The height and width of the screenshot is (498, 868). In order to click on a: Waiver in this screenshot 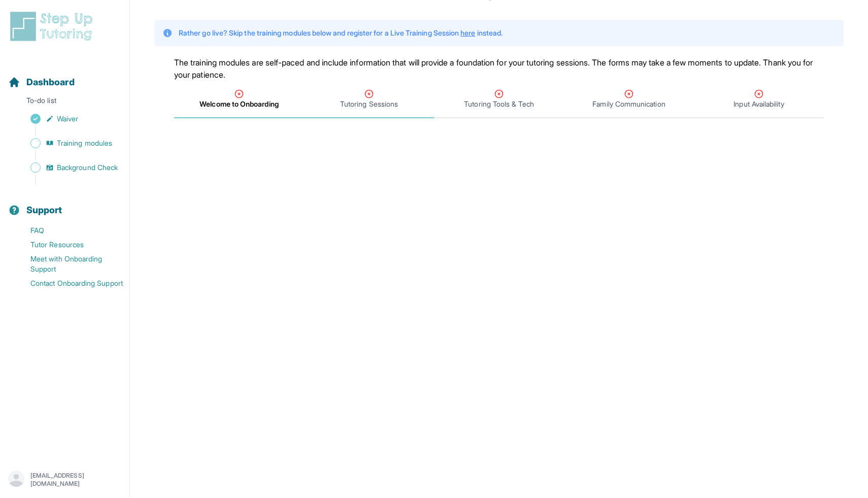, I will do `click(68, 119)`.